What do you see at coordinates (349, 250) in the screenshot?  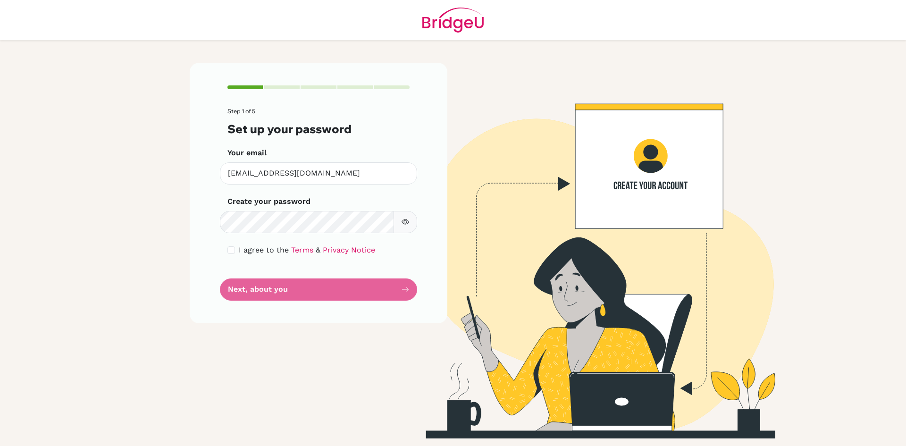 I see `a: Privacy Notice` at bounding box center [349, 250].